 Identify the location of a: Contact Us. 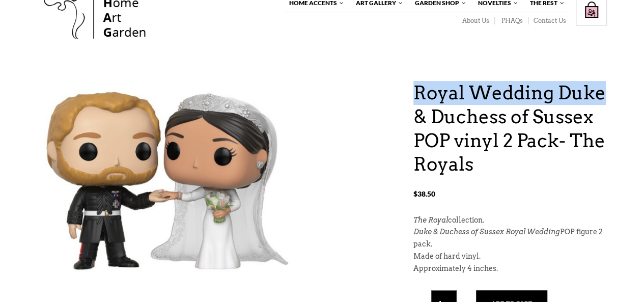
(547, 21).